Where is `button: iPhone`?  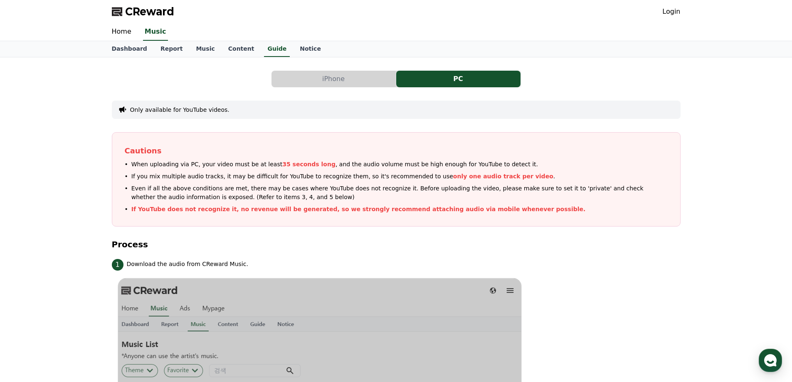 button: iPhone is located at coordinates (333, 79).